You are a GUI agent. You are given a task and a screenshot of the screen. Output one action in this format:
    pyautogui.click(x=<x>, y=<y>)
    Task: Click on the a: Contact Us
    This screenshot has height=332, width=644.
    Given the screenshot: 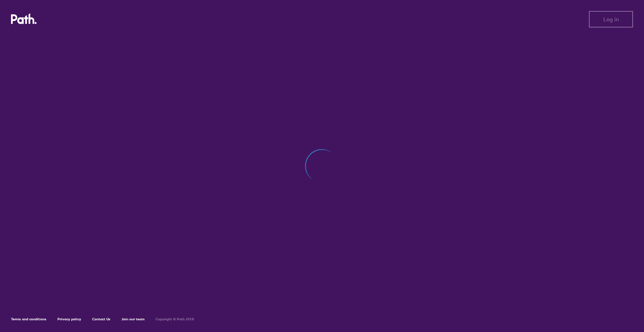 What is the action you would take?
    pyautogui.click(x=101, y=319)
    